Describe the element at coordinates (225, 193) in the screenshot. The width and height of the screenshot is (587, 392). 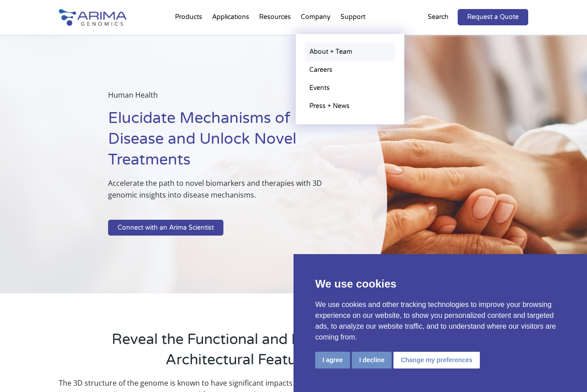
I see `p: Accelerate the path to novel biomarkers and therapies with 3D genomic insights into disease mecha...` at that location.